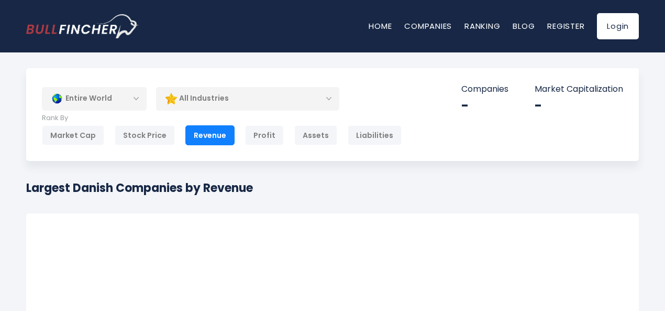 The image size is (665, 311). Describe the element at coordinates (316, 135) in the screenshot. I see `div: Assets` at that location.